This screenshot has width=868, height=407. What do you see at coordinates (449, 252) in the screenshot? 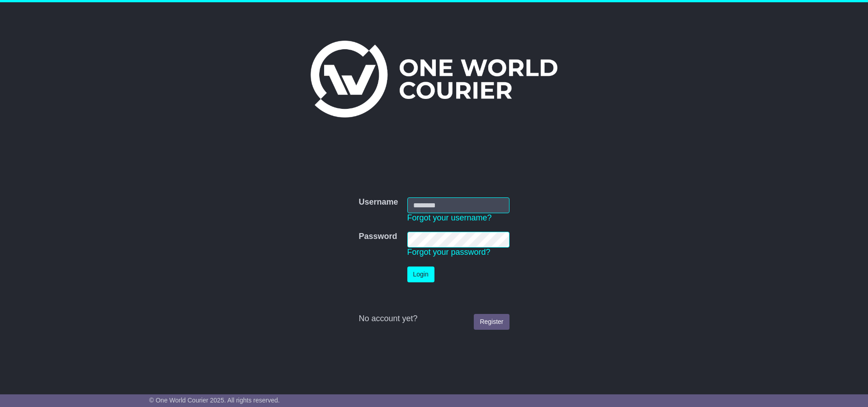
I see `a: Forgot your password?` at bounding box center [449, 252].